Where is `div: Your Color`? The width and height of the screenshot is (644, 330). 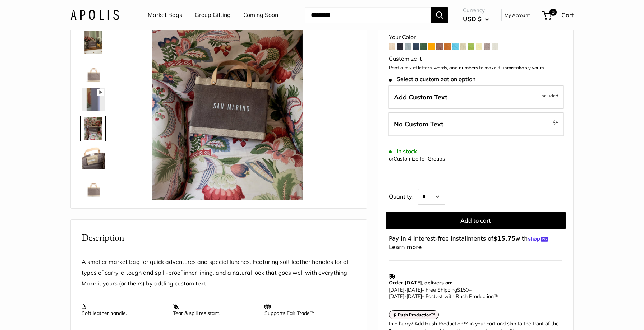
div: Your Color is located at coordinates (475, 37).